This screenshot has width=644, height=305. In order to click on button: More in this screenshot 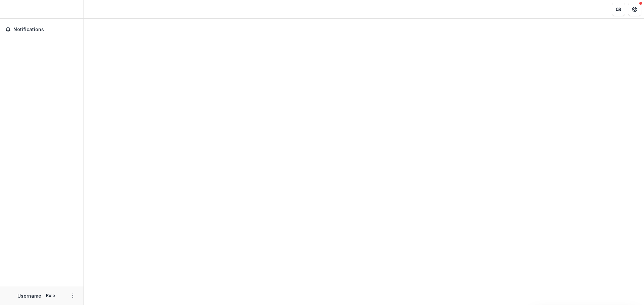, I will do `click(73, 296)`.